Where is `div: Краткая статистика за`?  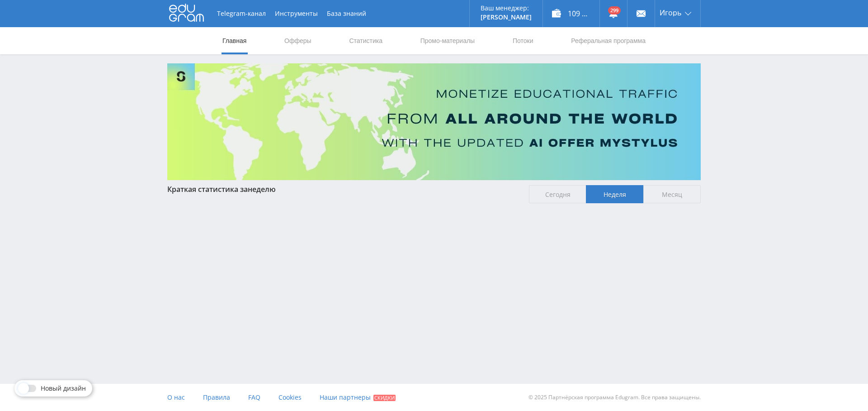 div: Краткая статистика за is located at coordinates (344, 189).